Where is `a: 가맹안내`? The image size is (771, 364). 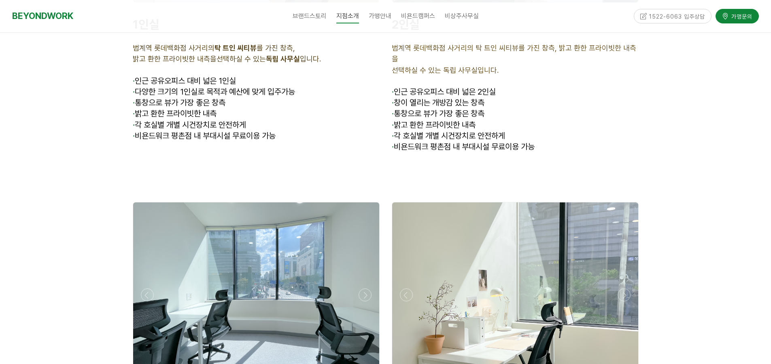
a: 가맹안내 is located at coordinates (380, 16).